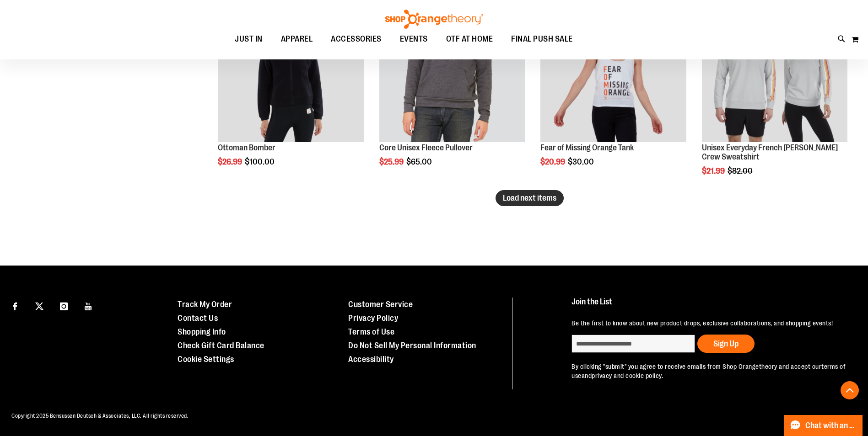 The width and height of the screenshot is (868, 436). I want to click on a: privacy and cookie policy., so click(627, 376).